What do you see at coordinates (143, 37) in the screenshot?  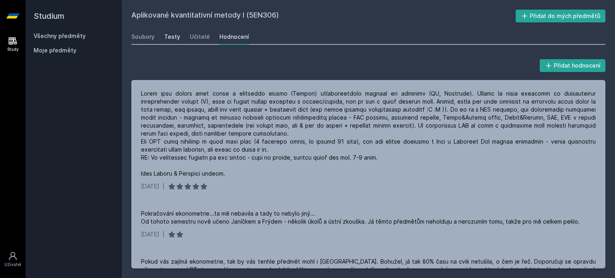 I see `a: Soubory` at bounding box center [143, 37].